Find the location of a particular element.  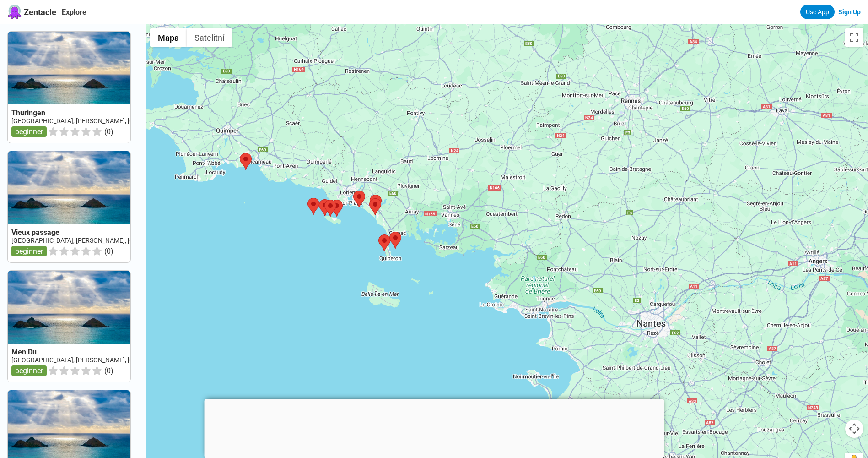

button: Přepnout zobrazení na celou obrazovku is located at coordinates (854, 37).